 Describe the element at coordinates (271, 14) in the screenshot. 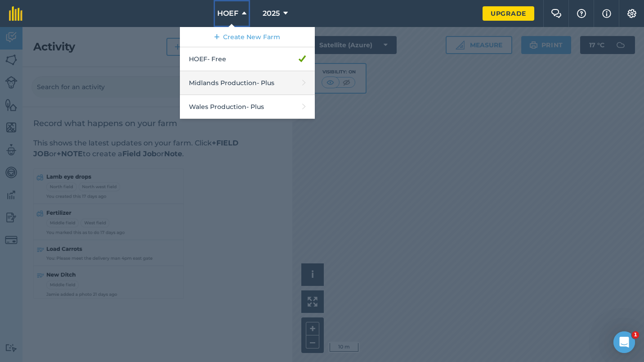

I see `span: 2025` at that location.